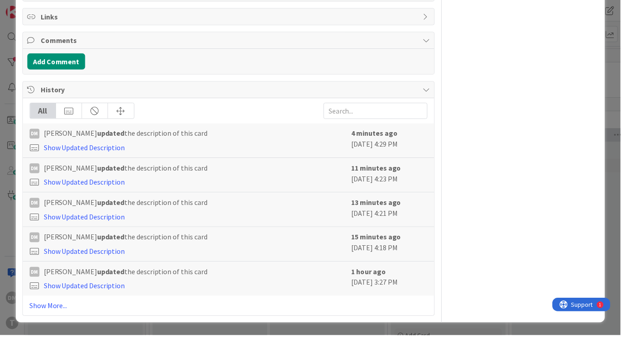  I want to click on a: Show More..., so click(231, 308).